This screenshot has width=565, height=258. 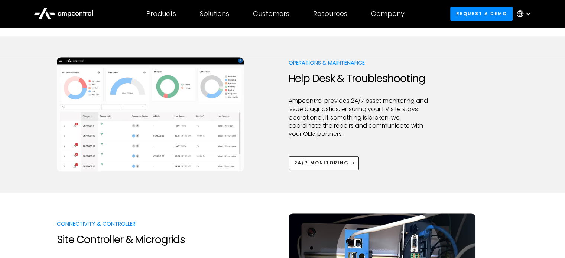 I want to click on div: Products, so click(x=161, y=14).